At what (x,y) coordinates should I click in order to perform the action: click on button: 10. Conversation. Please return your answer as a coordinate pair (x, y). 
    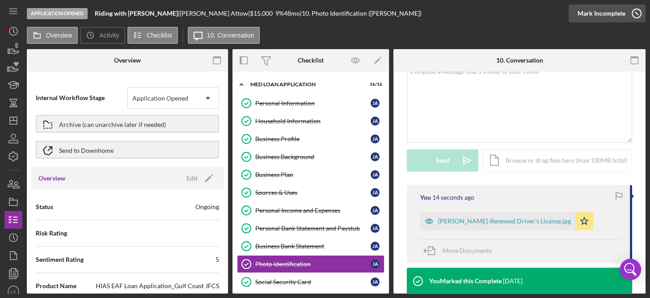
    Looking at the image, I should click on (224, 35).